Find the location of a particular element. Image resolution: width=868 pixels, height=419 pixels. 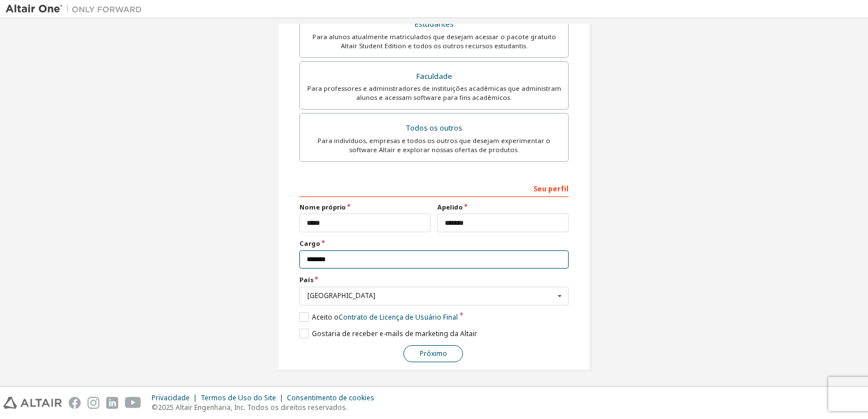

label: Aceito o is located at coordinates (378, 317).